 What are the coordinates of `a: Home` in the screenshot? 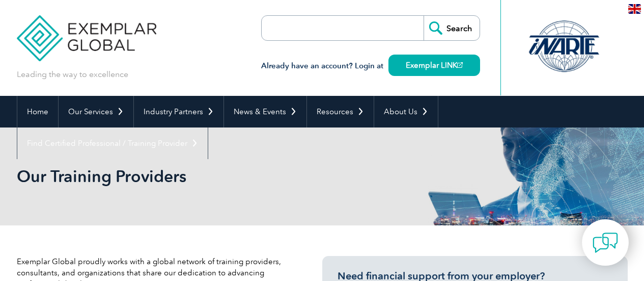 It's located at (38, 112).